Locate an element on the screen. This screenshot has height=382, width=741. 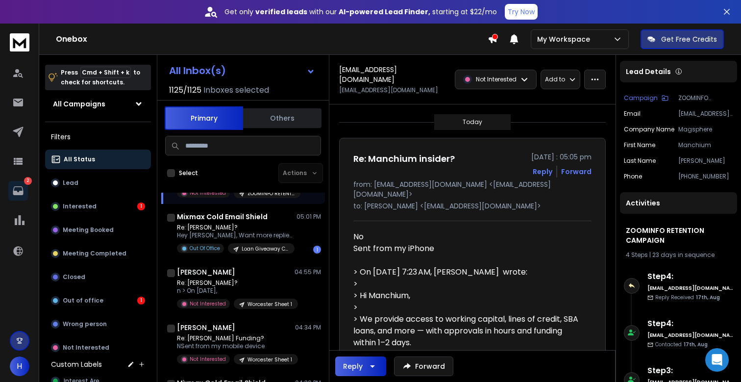
p: First Name is located at coordinates (639, 145).